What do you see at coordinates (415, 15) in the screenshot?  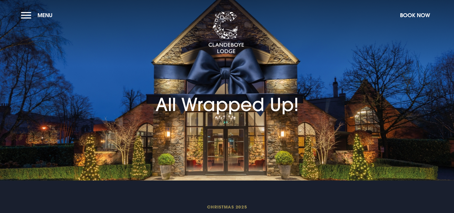 I see `button: Book Now` at bounding box center [415, 15].